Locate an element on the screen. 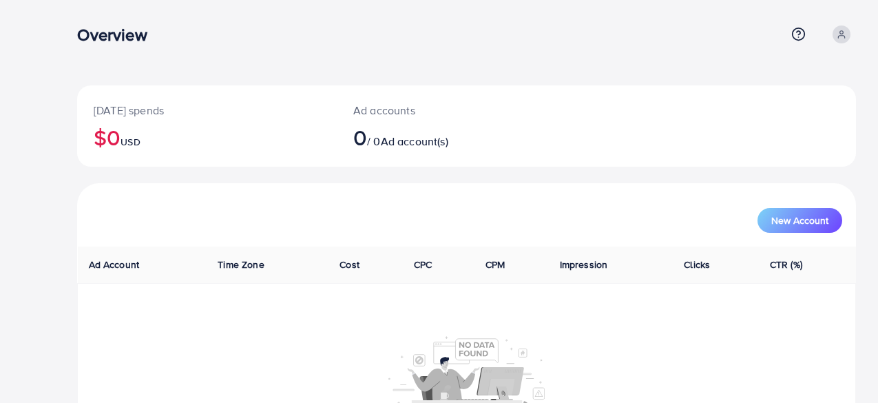 This screenshot has height=403, width=878. h2: / 0 is located at coordinates (434, 137).